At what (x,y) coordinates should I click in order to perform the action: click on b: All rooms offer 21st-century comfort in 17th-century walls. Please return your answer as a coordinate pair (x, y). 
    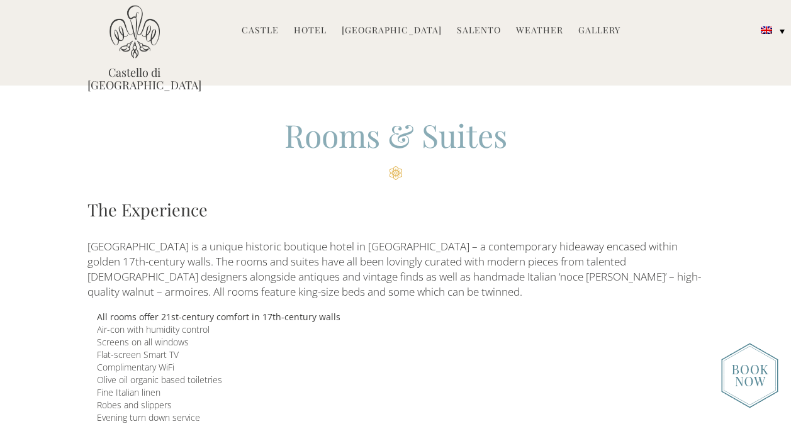
    Looking at the image, I should click on (218, 316).